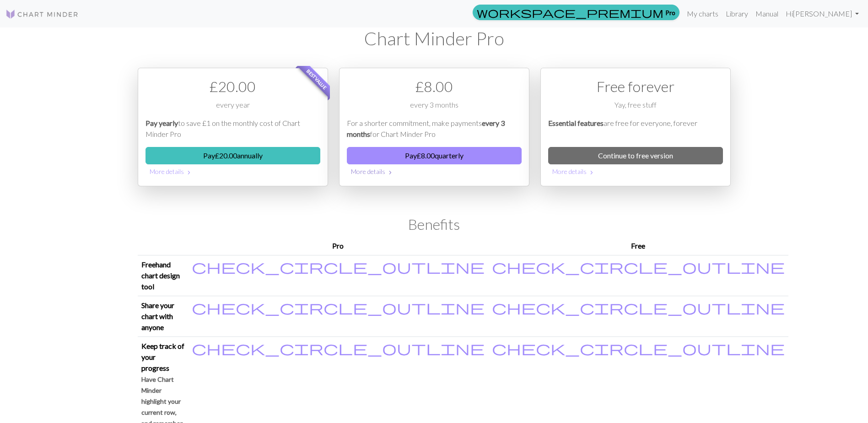 The image size is (868, 423). I want to click on th: Free, so click(638, 246).